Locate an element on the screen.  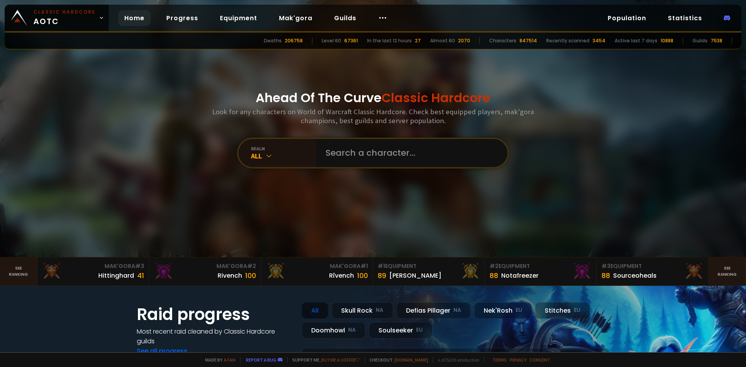
div: 7538 is located at coordinates (716, 41).